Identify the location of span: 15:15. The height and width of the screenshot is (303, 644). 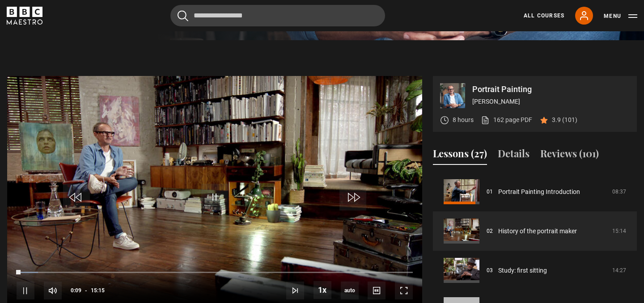
(98, 290).